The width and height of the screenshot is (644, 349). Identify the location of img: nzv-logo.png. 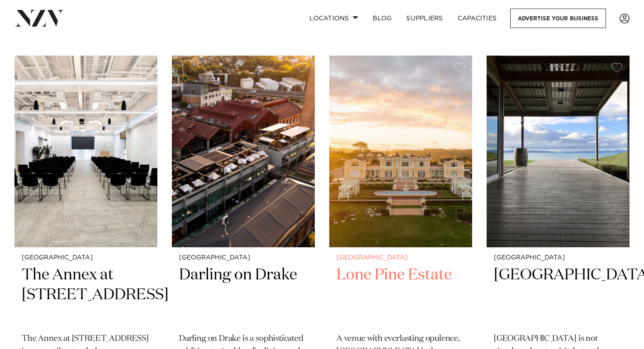
(39, 18).